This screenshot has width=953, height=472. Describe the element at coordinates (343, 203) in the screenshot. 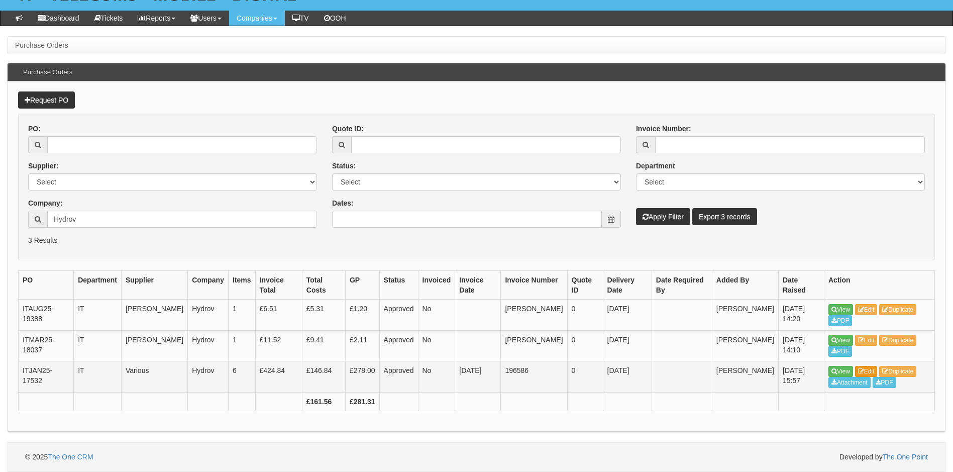

I see `label: Dates:` at that location.